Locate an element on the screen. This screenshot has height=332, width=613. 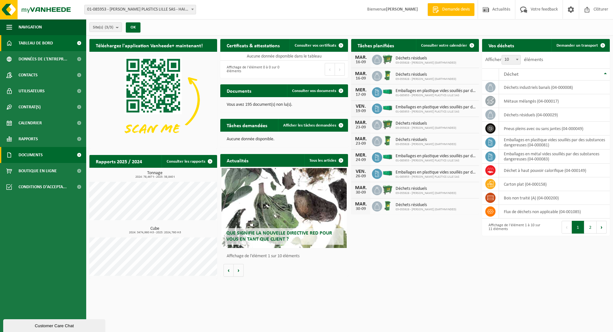
h2: Tâches planifiées is located at coordinates (376, 45).